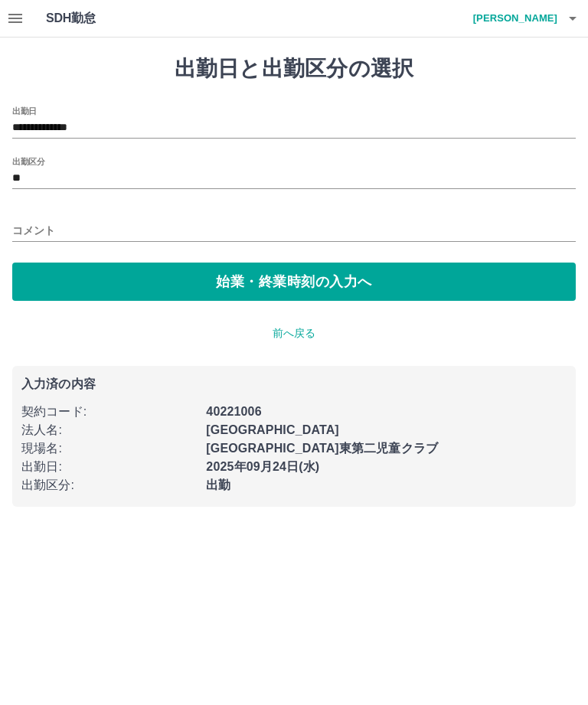  What do you see at coordinates (109, 486) in the screenshot?
I see `p: 出勤区分 :` at bounding box center [109, 486].